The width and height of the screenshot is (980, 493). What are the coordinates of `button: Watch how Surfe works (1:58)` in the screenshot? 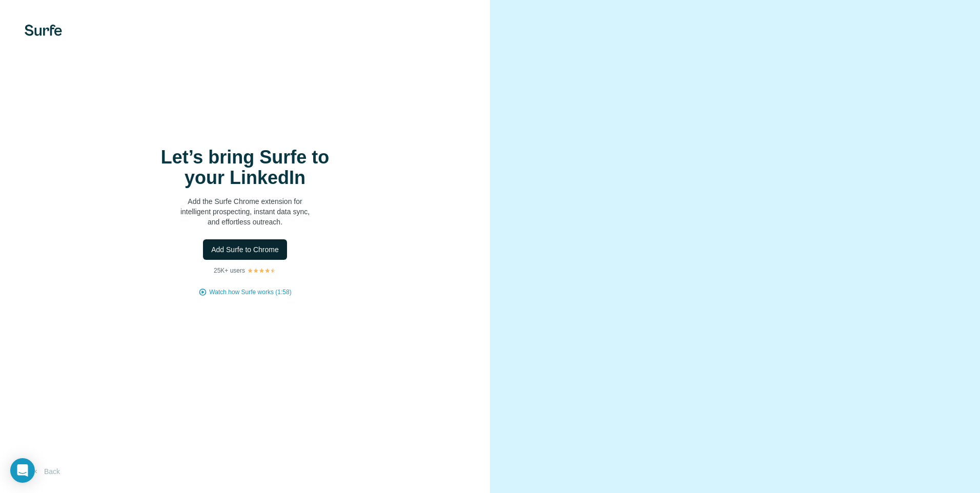 It's located at (250, 292).